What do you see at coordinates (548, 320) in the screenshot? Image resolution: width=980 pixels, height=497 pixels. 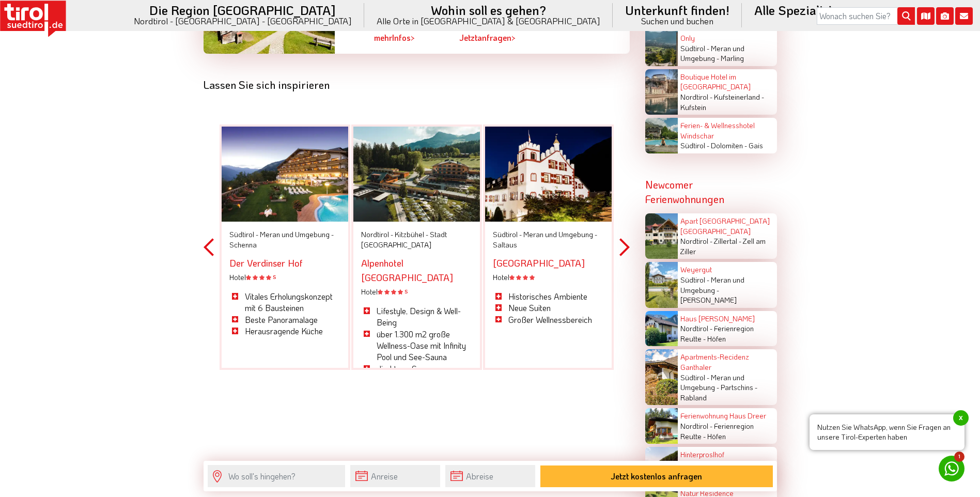 I see `li: Großer Wellnessbereich` at bounding box center [548, 320].